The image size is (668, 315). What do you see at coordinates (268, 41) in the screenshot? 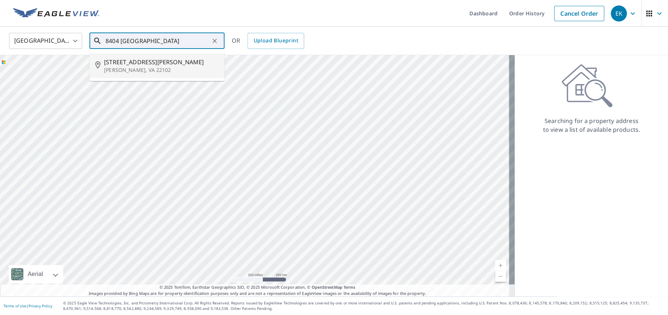
I see `div: OR` at bounding box center [268, 41].